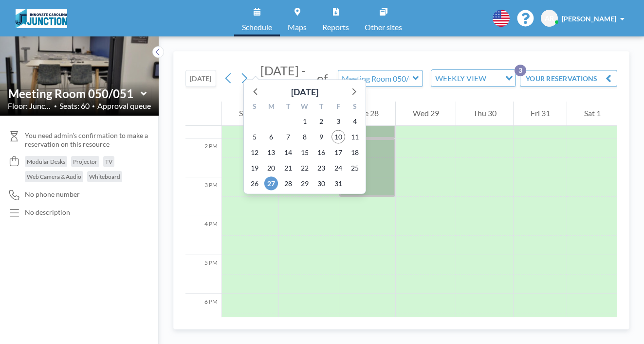  Describe the element at coordinates (271, 107) in the screenshot. I see `div: M` at that location.